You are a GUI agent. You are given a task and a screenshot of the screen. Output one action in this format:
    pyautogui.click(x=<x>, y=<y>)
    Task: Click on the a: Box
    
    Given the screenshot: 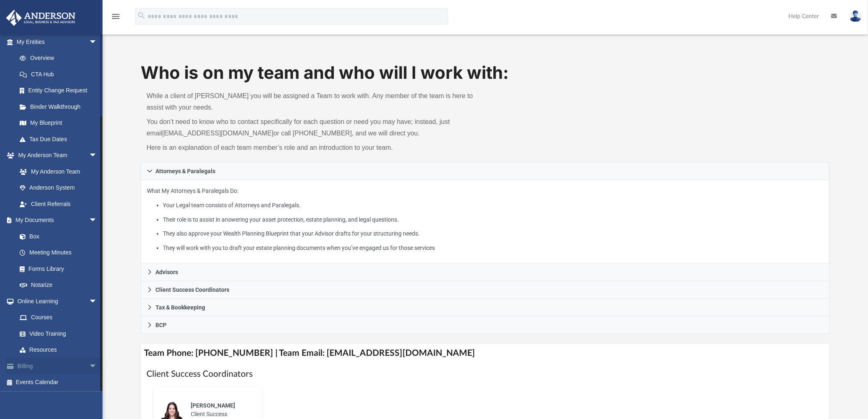 What is the action you would take?
    pyautogui.click(x=56, y=236)
    